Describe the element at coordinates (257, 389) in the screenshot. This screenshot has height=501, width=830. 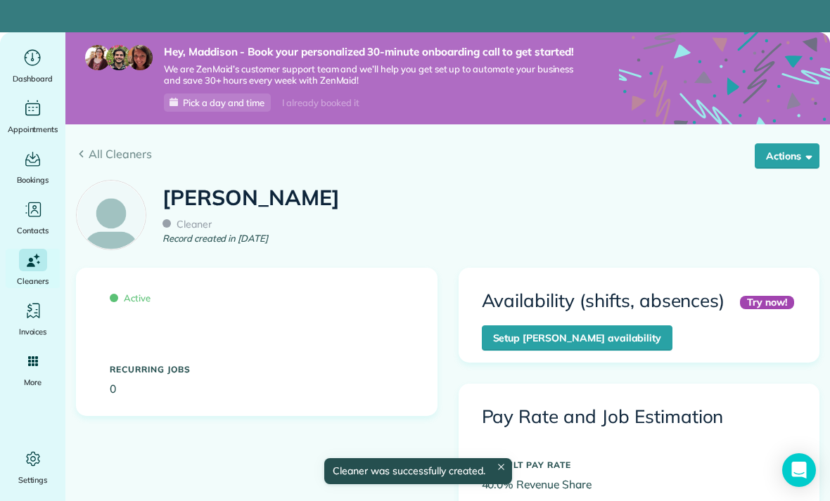
I see `p: 0` at that location.